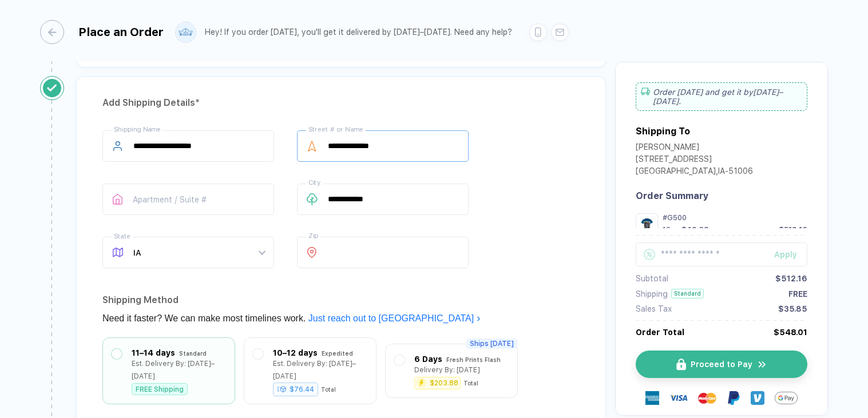 The width and height of the screenshot is (868, 418). Describe the element at coordinates (153, 353) in the screenshot. I see `div: 11–14 days` at that location.